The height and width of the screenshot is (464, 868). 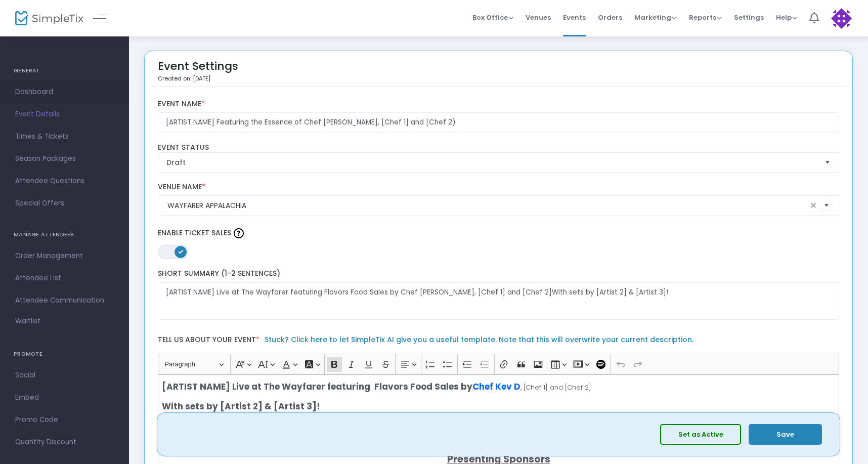 I want to click on span: Social, so click(x=64, y=375).